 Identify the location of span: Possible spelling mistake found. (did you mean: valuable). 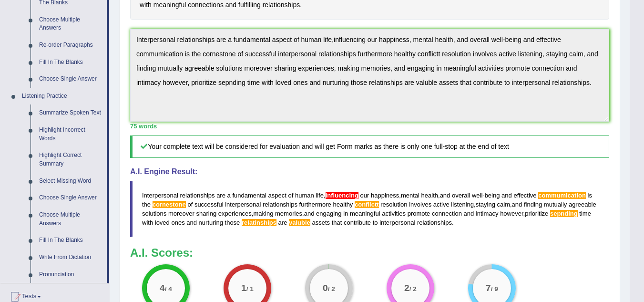
(299, 222).